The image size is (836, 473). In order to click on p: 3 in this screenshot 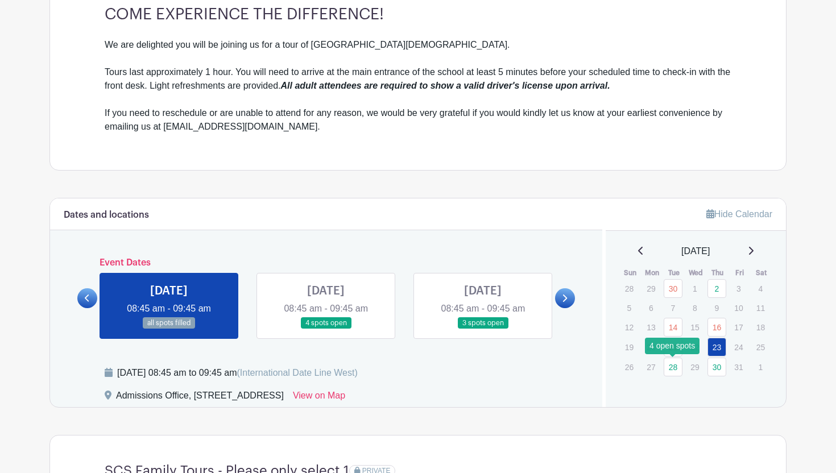, I will do `click(738, 288)`.